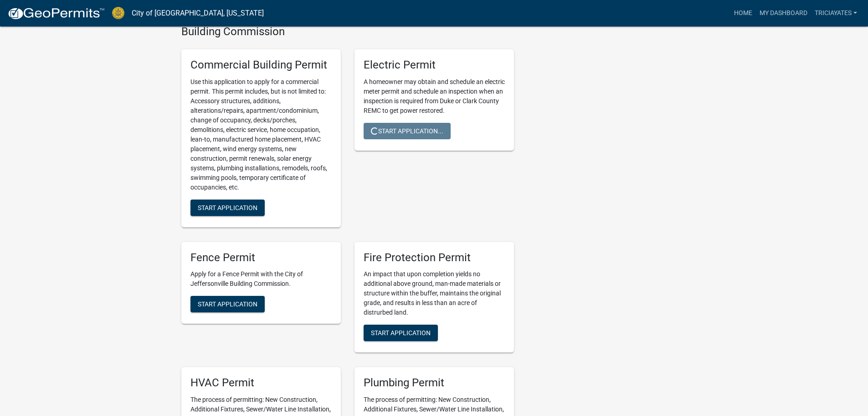 Image resolution: width=868 pixels, height=416 pixels. Describe the element at coordinates (118, 13) in the screenshot. I see `img: City of Jeffersonville, Indiana` at that location.